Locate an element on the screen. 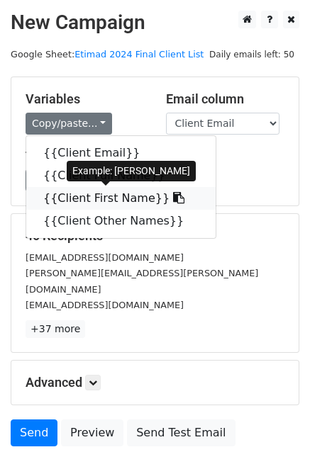 The height and width of the screenshot is (452, 310). h5: Email column is located at coordinates (225, 99).